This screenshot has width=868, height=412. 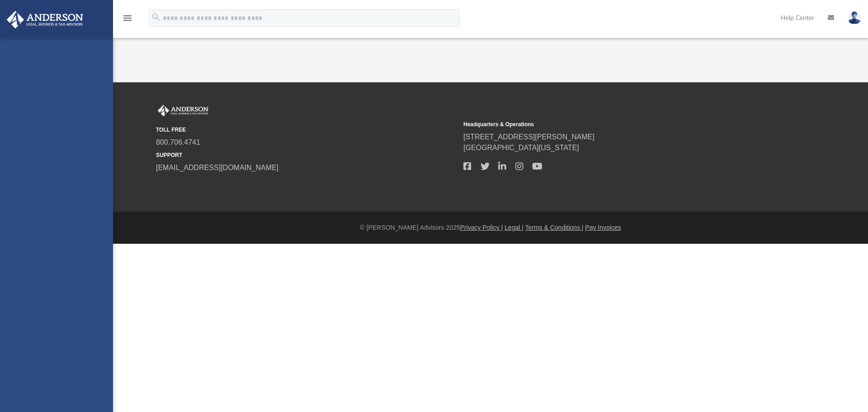 I want to click on a: Privacy Policy |, so click(x=482, y=227).